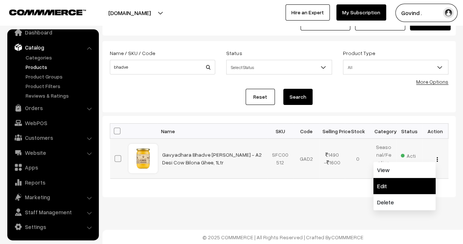 This screenshot has width=463, height=244. I want to click on a: View, so click(405, 170).